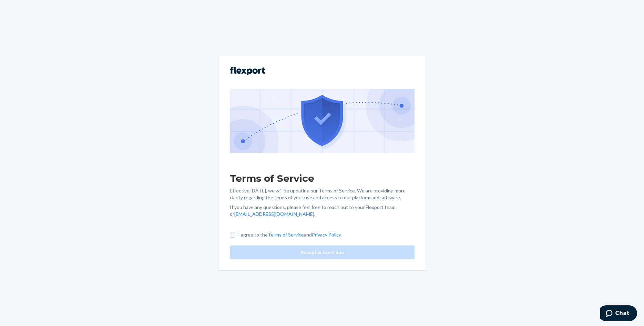 The image size is (644, 326). What do you see at coordinates (322, 121) in the screenshot?
I see `img: GDPR Compliance` at bounding box center [322, 121].